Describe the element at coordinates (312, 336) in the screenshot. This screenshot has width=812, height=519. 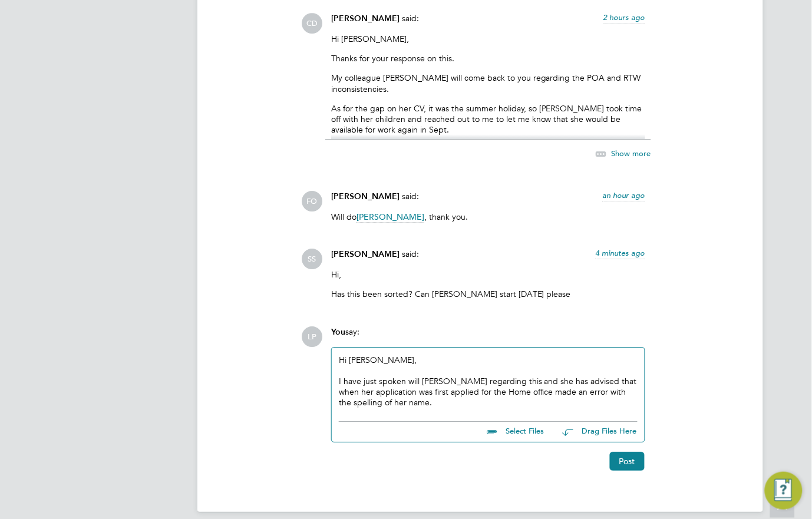
I see `span: LP` at that location.